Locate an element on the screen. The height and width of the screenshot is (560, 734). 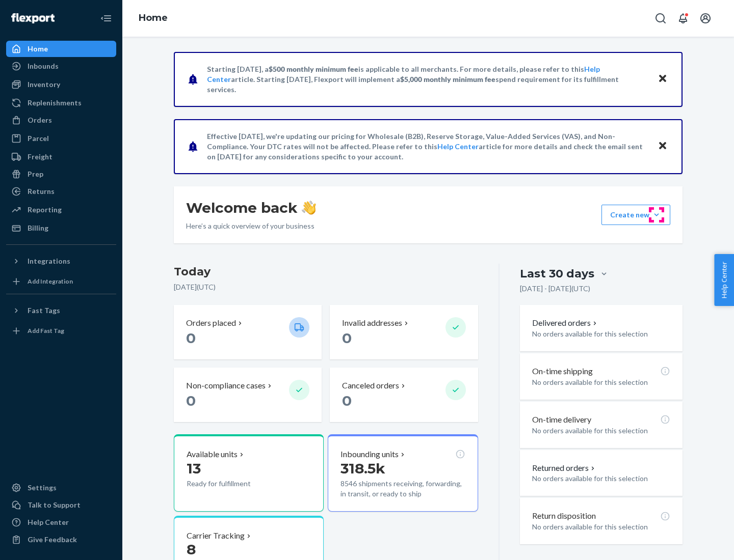
a: Replenishments is located at coordinates (61, 103).